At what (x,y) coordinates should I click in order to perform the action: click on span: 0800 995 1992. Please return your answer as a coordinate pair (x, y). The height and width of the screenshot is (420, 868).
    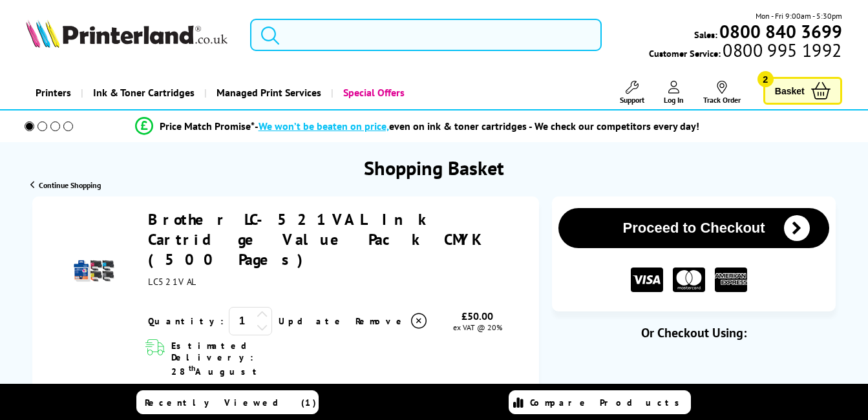
    Looking at the image, I should click on (781, 50).